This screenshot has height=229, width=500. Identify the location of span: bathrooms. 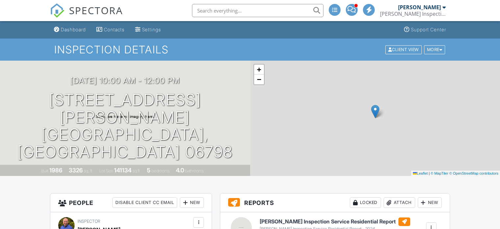
(194, 170).